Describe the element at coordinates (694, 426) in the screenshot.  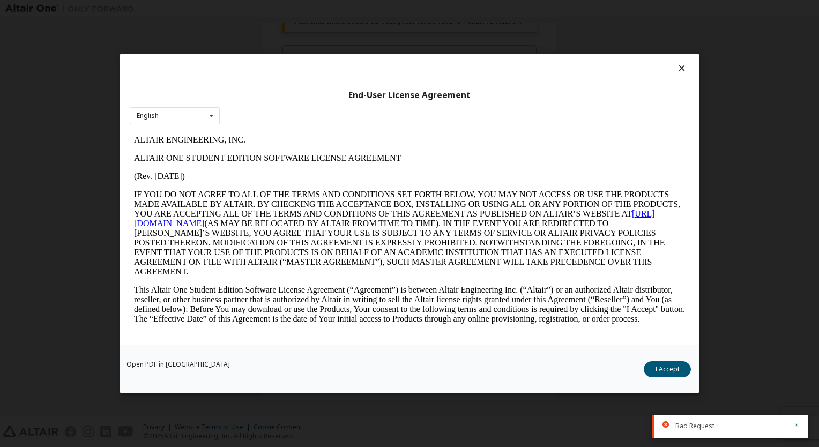
I see `span: Bad Request` at that location.